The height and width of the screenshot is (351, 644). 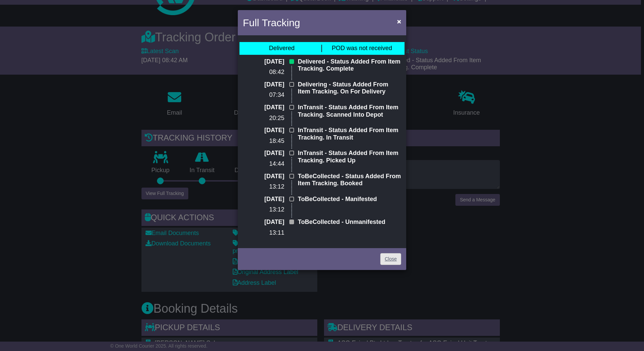 I want to click on p: Delivered - Status Added From Item Tracking. Complete, so click(x=349, y=65).